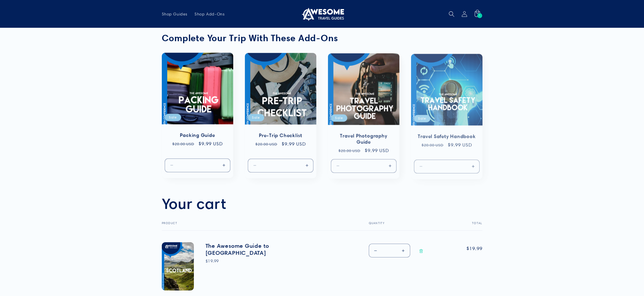 Image resolution: width=644 pixels, height=296 pixels. I want to click on span: $19.99, so click(471, 248).